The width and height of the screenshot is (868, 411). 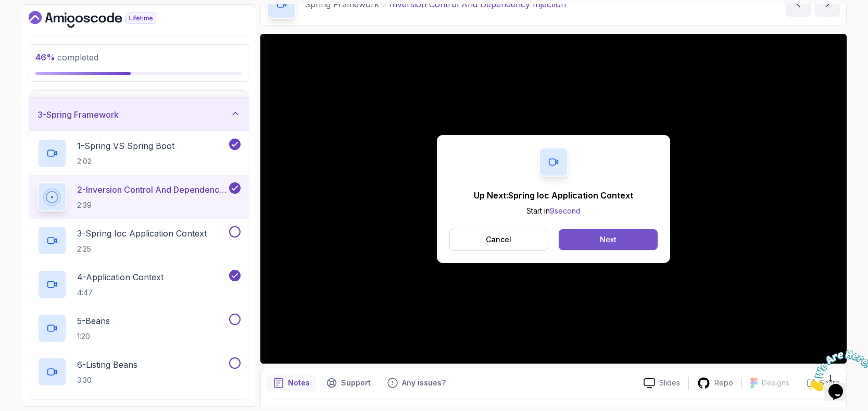 What do you see at coordinates (139, 153) in the screenshot?
I see `button: 1-Spring VS Spring Boot2:02` at bounding box center [139, 153].